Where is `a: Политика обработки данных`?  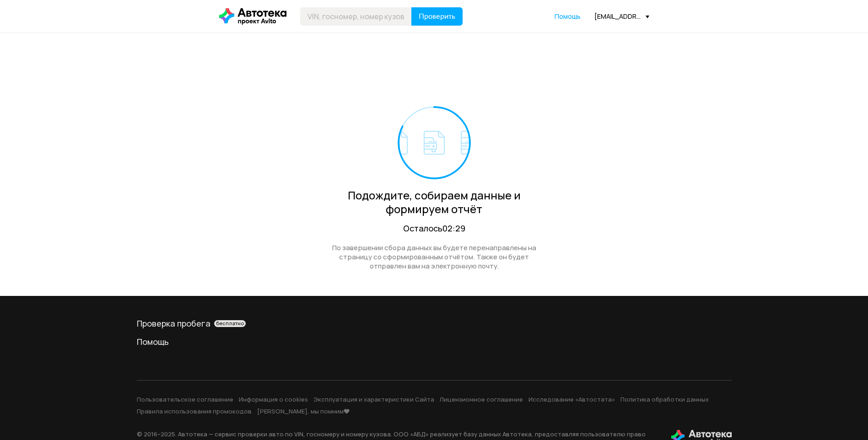 a: Политика обработки данных is located at coordinates (664, 400).